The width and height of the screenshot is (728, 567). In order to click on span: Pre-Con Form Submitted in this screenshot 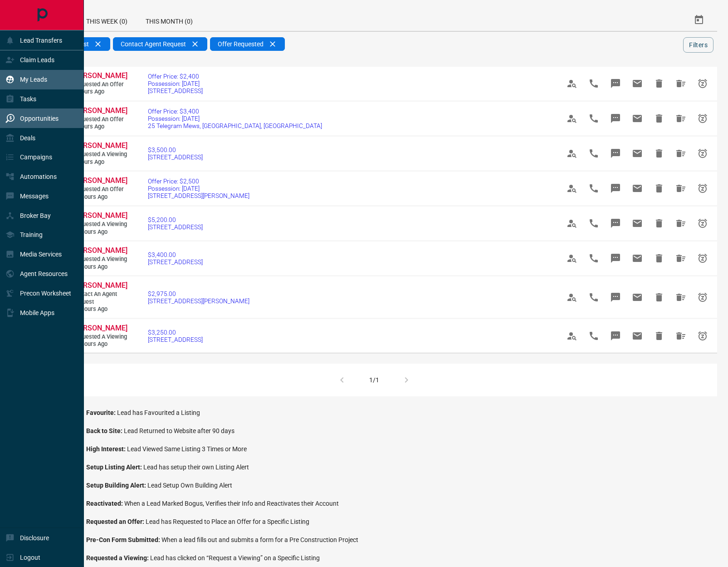, I will do `click(124, 540)`.